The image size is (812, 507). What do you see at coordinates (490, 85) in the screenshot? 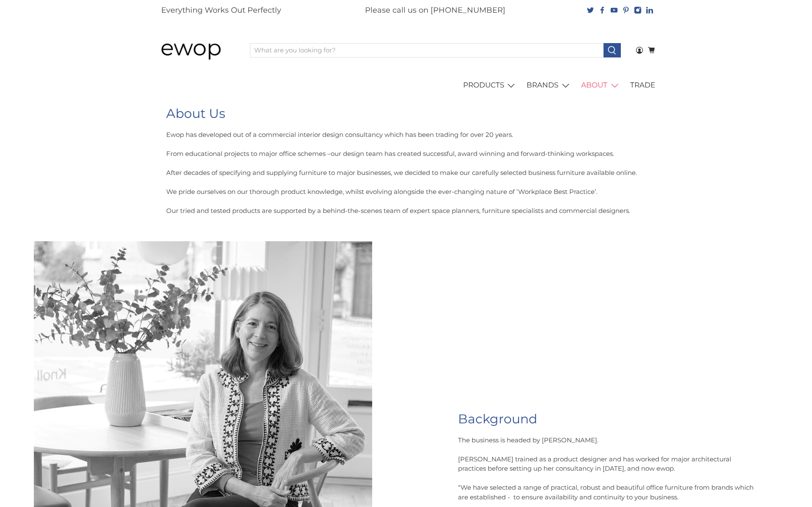
I see `a: PRODUCTS` at bounding box center [490, 85].